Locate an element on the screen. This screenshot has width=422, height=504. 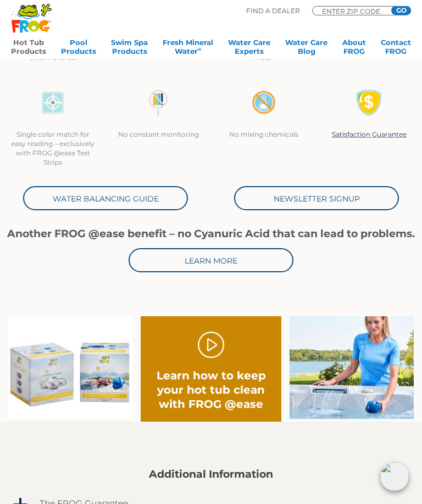
img: Satisfaction Guarantee Icon is located at coordinates (370, 103).